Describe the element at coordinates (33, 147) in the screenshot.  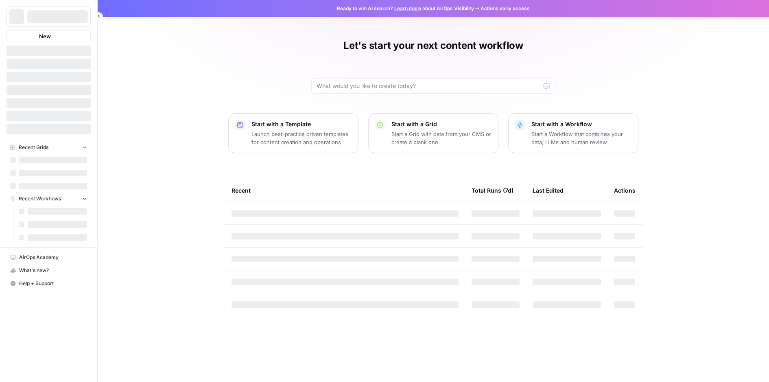
I see `span: Recent Grids` at that location.